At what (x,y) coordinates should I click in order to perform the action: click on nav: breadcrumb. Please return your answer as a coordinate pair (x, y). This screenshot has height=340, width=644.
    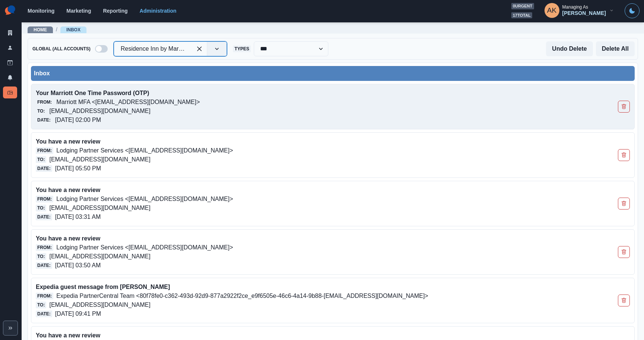
    Looking at the image, I should click on (57, 30).